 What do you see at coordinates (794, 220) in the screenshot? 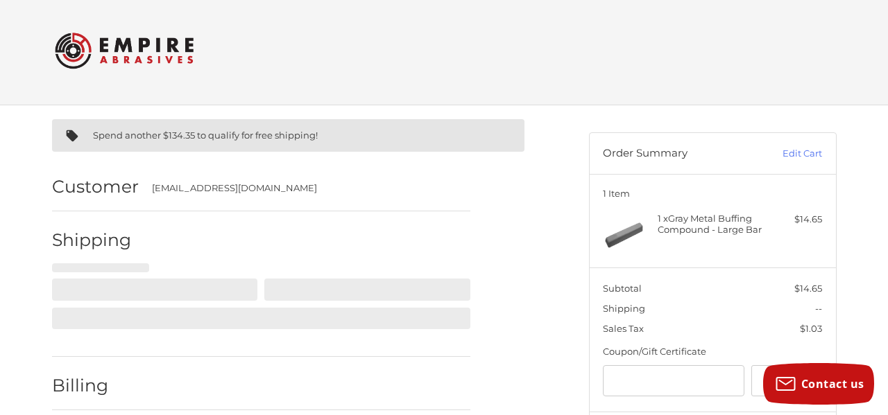
I see `div: $14.65` at bounding box center [794, 220].